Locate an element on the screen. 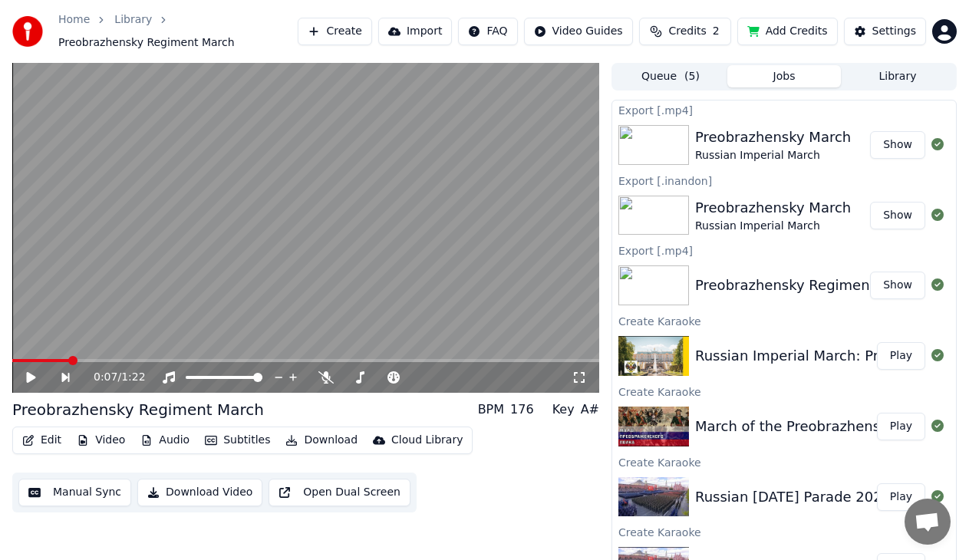 Image resolution: width=969 pixels, height=560 pixels. button: FAQ is located at coordinates (487, 32).